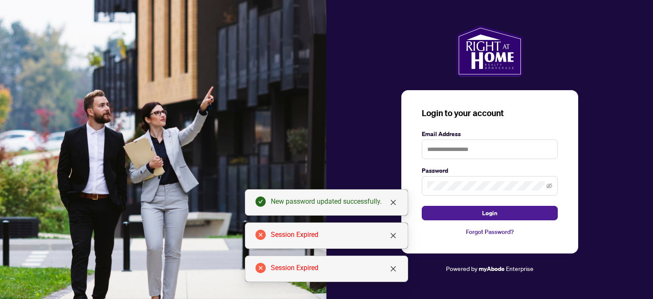 Image resolution: width=653 pixels, height=299 pixels. I want to click on label: Email Address, so click(490, 134).